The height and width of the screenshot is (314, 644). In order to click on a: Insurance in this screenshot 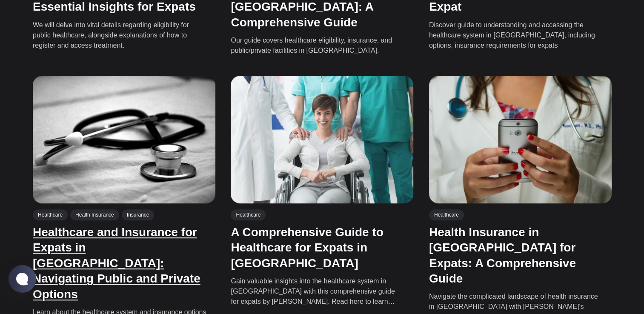, I will do `click(137, 215)`.